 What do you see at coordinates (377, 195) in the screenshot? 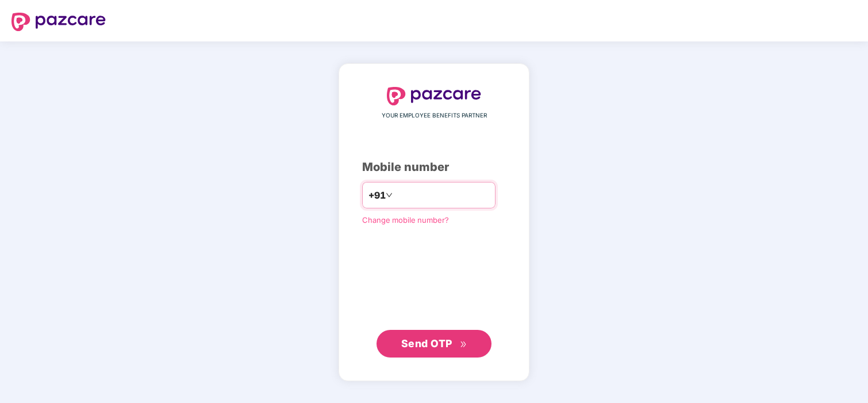
I see `span: +91` at bounding box center [377, 195].